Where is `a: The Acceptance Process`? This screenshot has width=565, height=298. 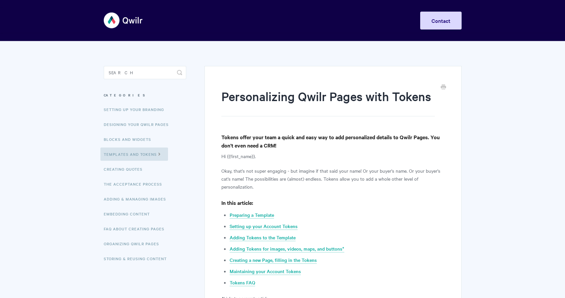
a: The Acceptance Process is located at coordinates (135, 184).